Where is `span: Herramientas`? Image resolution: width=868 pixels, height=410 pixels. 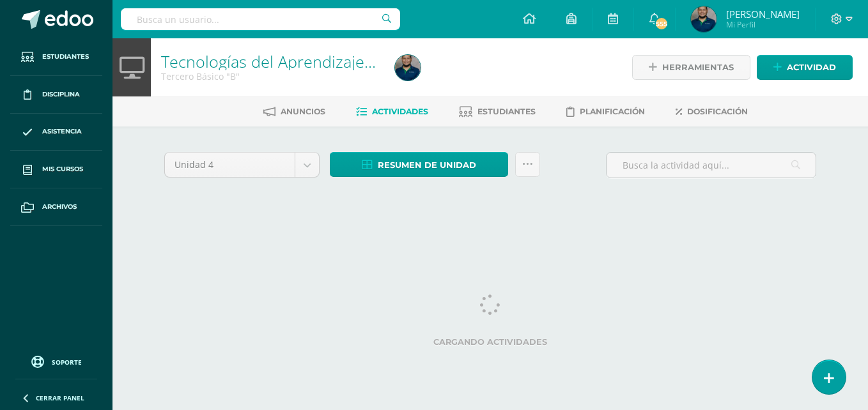
span: Herramientas is located at coordinates (697, 67).